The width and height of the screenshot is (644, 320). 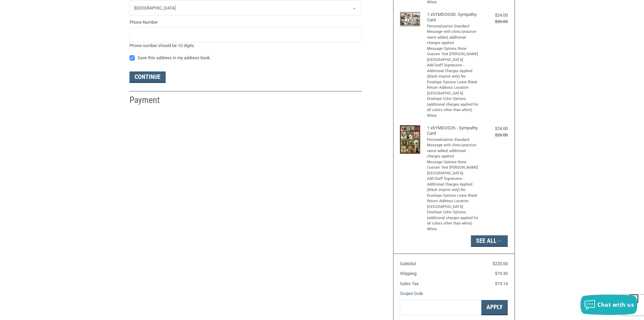 I want to click on span: Shipping, so click(x=408, y=273).